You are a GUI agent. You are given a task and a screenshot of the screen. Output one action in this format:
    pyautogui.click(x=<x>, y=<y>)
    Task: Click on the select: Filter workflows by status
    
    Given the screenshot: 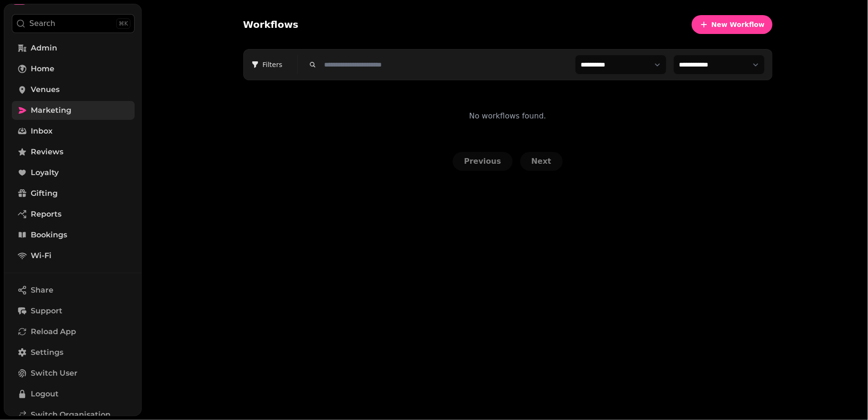 What is the action you would take?
    pyautogui.click(x=719, y=65)
    